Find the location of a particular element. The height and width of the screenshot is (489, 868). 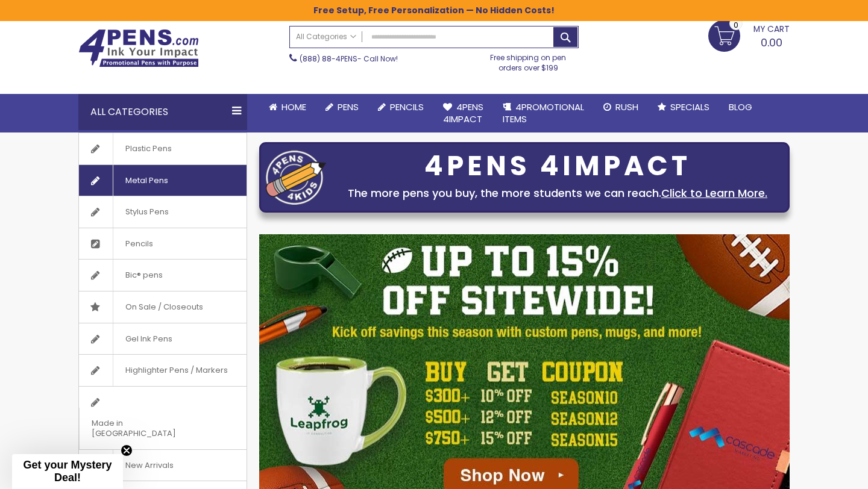

span: On Sale / Closeouts is located at coordinates (164, 307).